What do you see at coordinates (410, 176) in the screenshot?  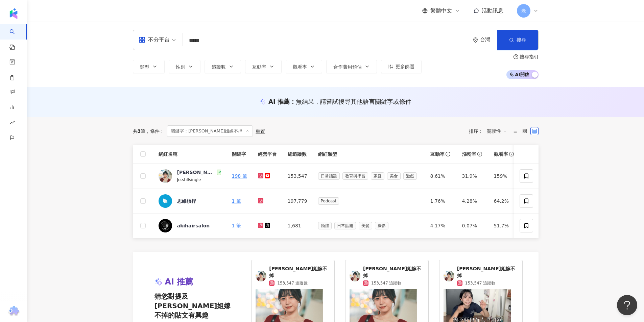 I see `span: 遊戲` at bounding box center [410, 176].